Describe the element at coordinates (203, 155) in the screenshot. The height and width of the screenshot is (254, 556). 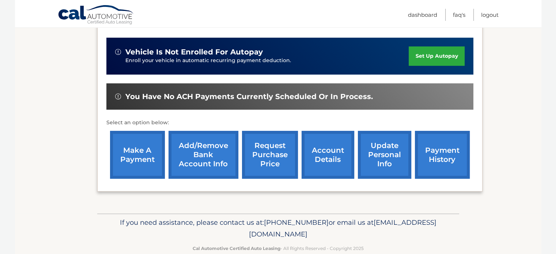
I see `a: Add/Remove bank account info` at that location.